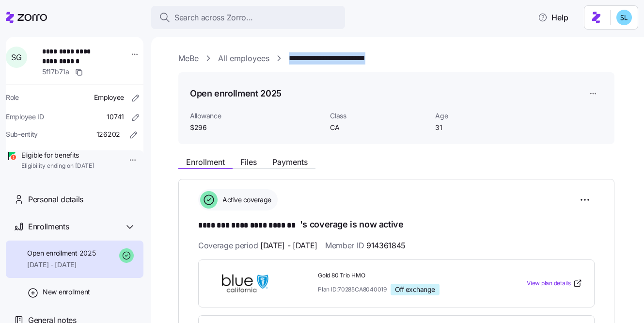  What do you see at coordinates (258, 245) in the screenshot?
I see `span: Coverage period` at bounding box center [258, 245].